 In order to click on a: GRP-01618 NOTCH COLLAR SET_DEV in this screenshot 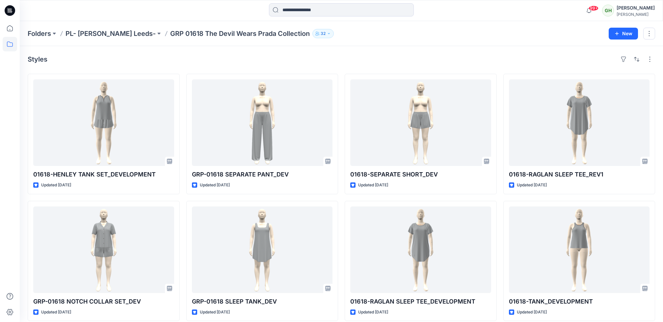, I will do `click(104, 250)`.